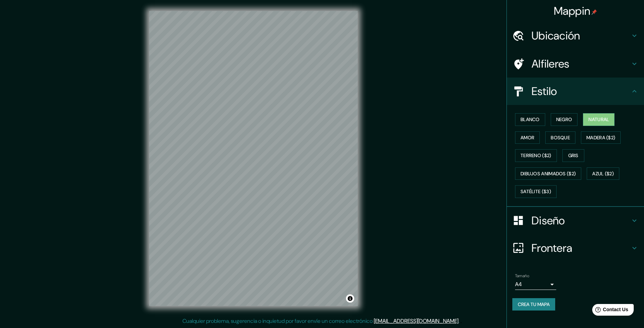 This screenshot has height=328, width=644. Describe the element at coordinates (536, 284) in the screenshot. I see `div: A4` at that location.